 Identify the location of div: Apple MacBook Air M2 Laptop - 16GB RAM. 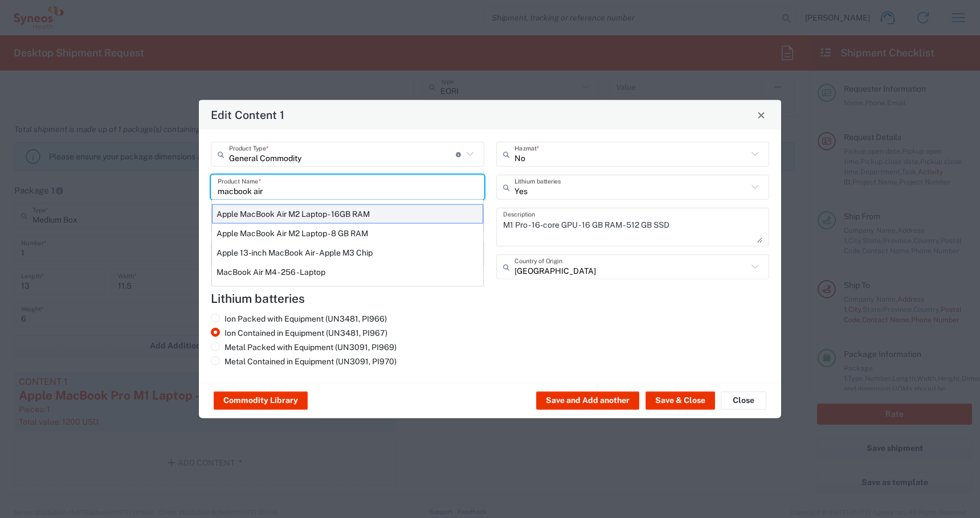
(348, 214).